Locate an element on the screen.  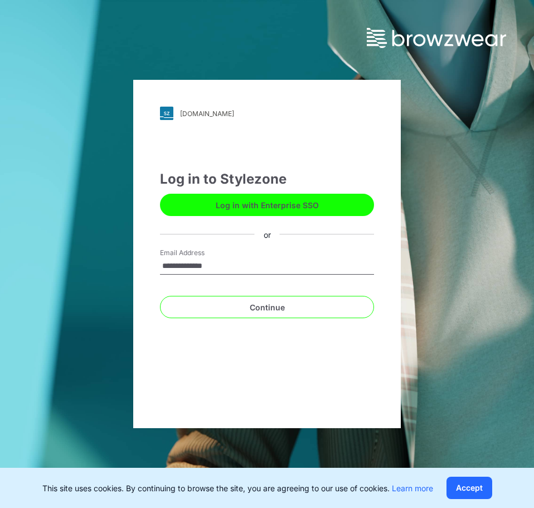
div: or is located at coordinates (267, 234).